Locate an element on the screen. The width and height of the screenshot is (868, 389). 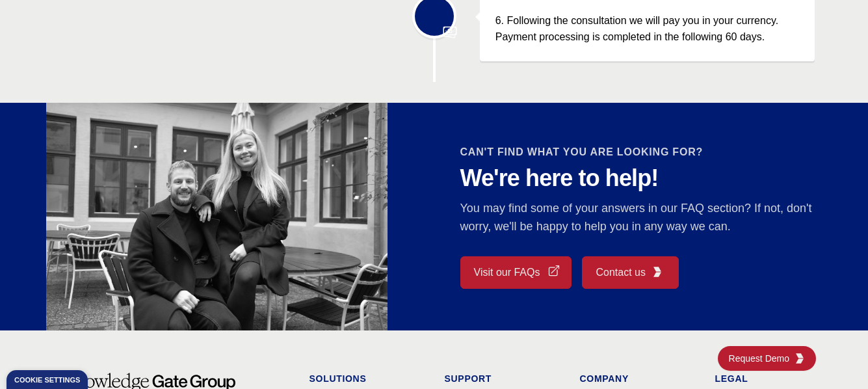
h2: CAN'T FIND WHAT YOU ARE LOOKING FOR? is located at coordinates (645, 152).